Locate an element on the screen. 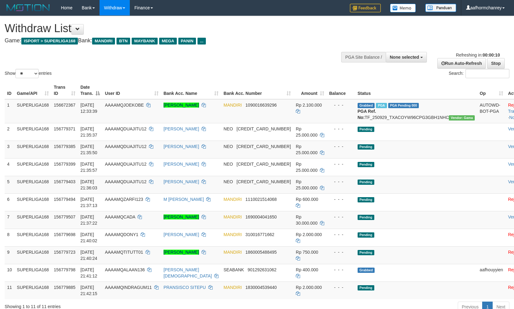  img: panduan.png is located at coordinates (440, 8).